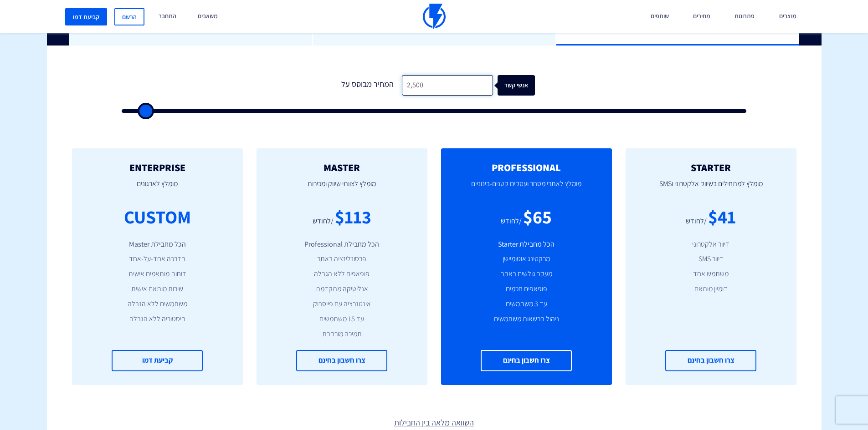 Image resolution: width=868 pixels, height=430 pixels. I want to click on li: הכל מחבילת Professional, so click(342, 244).